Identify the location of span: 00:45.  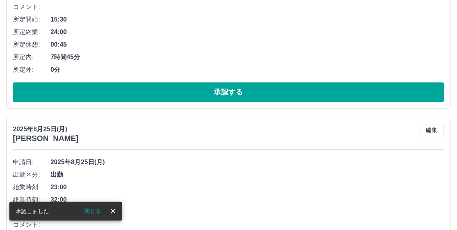
(247, 45).